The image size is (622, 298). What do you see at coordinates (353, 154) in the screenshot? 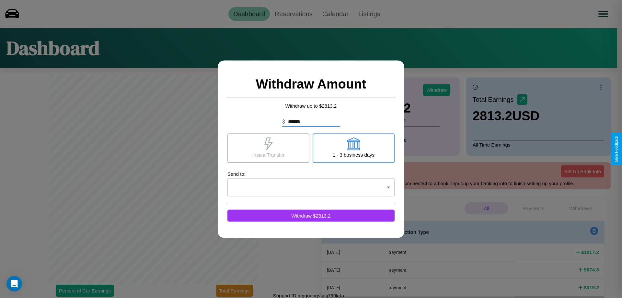
I see `p: 1 - 3 business days` at bounding box center [353, 154].